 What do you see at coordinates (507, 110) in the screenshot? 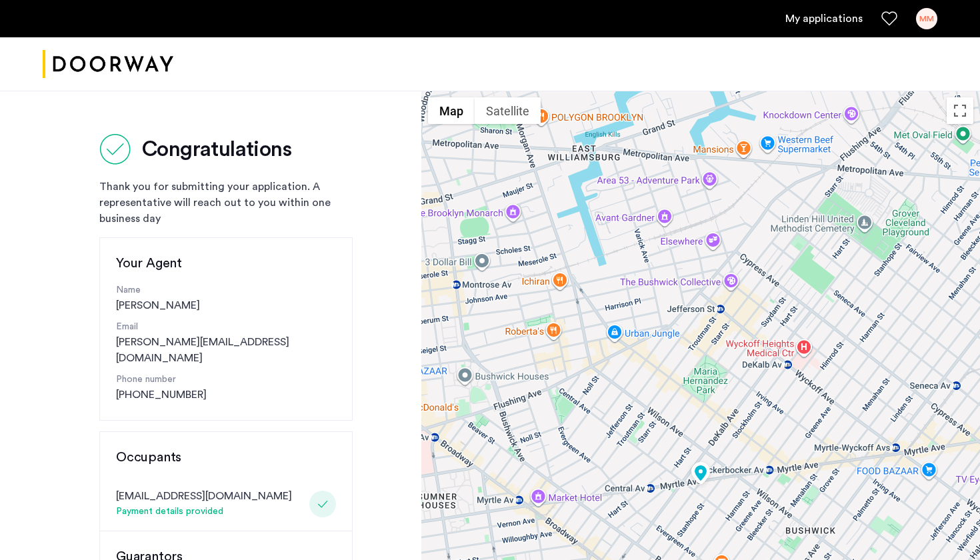
I see `button: Show satellite imagery` at bounding box center [507, 110].